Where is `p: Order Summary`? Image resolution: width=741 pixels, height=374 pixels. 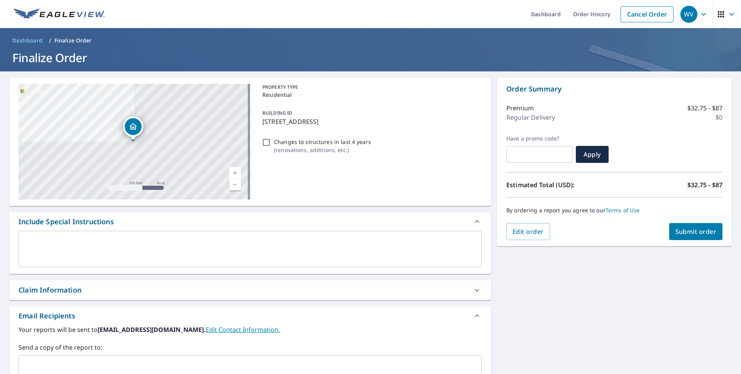
p: Order Summary is located at coordinates (614, 89).